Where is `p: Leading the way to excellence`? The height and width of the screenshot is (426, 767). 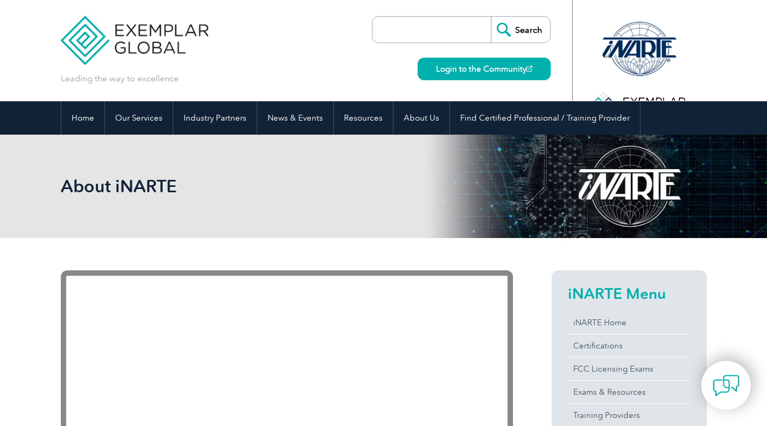 p: Leading the way to excellence is located at coordinates (120, 79).